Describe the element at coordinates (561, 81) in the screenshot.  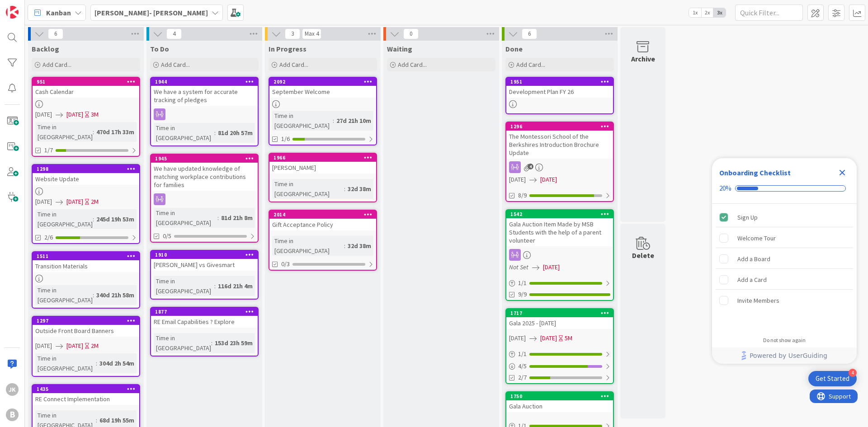
I see `div: 1951` at that location.